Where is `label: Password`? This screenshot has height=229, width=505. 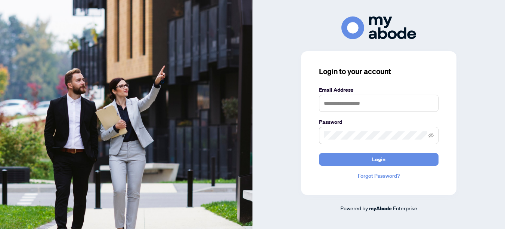 label: Password is located at coordinates (379, 122).